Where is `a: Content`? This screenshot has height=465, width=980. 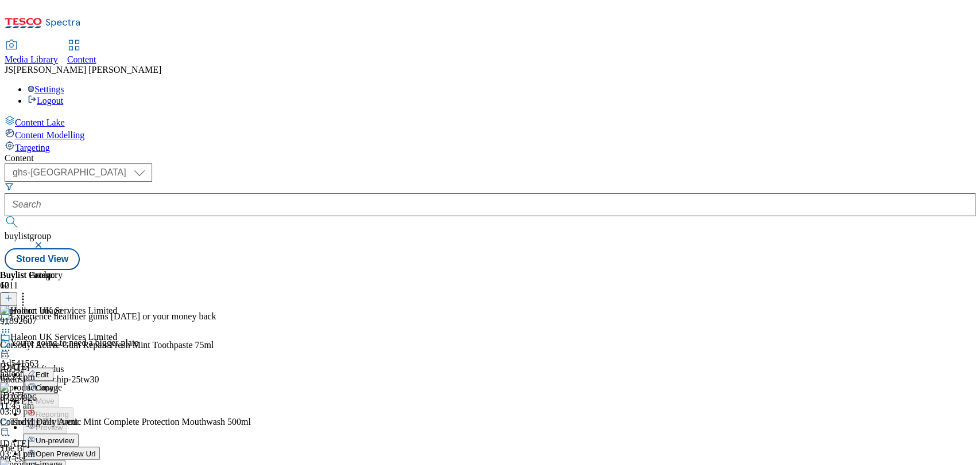
a: Content is located at coordinates (82, 53).